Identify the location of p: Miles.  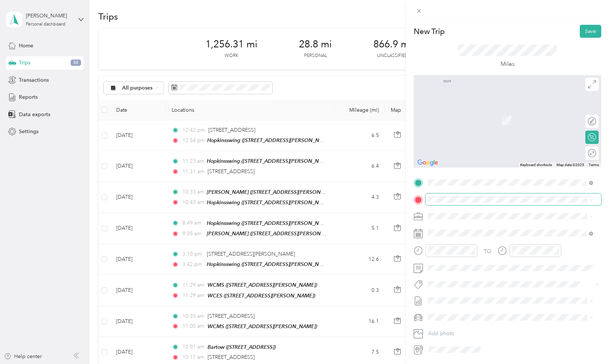
(508, 64).